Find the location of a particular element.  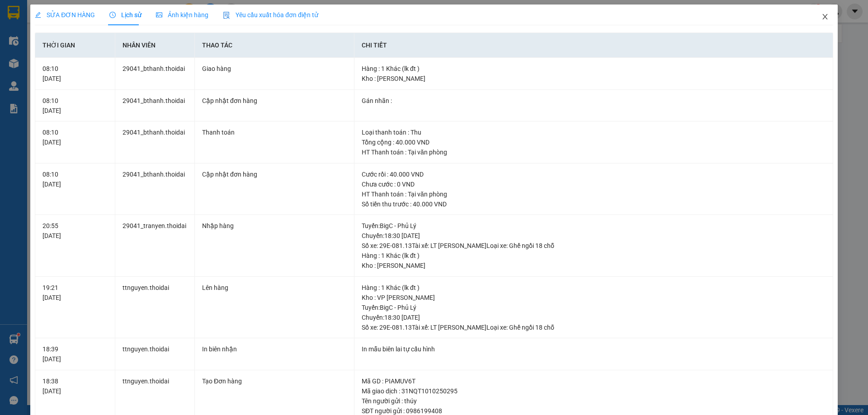

button: Close is located at coordinates (825, 18).